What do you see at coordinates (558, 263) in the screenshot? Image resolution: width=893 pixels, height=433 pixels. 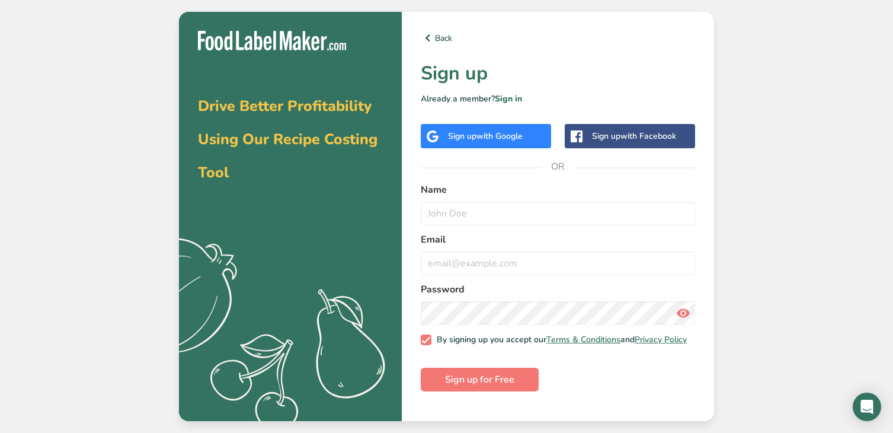 I see `input: email@example.com` at bounding box center [558, 263].